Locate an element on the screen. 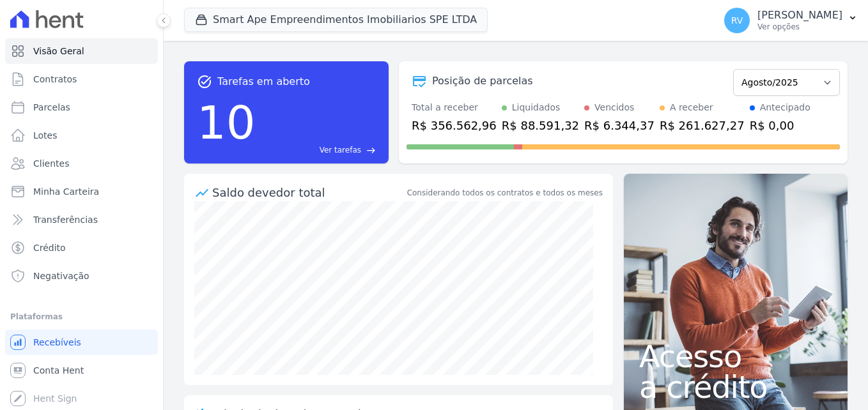 Image resolution: width=868 pixels, height=410 pixels. a: Recebíveis is located at coordinates (82, 342).